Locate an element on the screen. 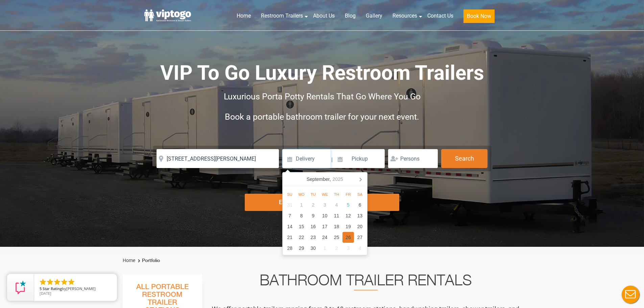 The width and height of the screenshot is (644, 308). span: Book a portable bathroom trailer for your next event. is located at coordinates (322, 117).